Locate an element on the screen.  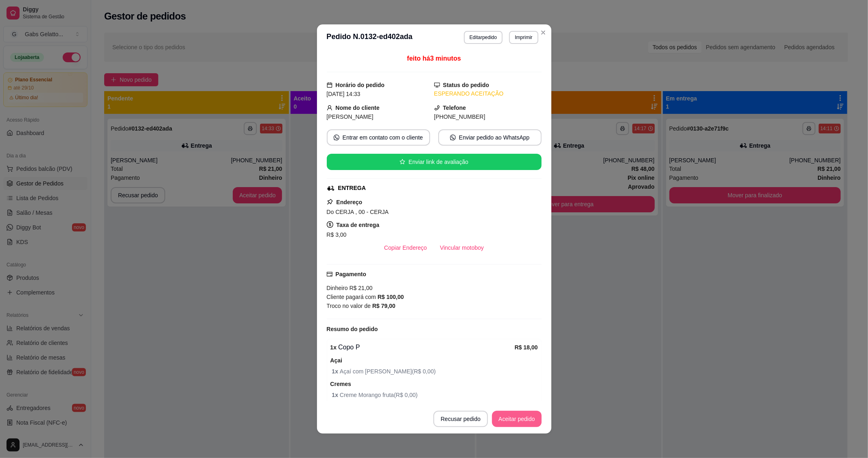
span: dollar is located at coordinates (330, 225).